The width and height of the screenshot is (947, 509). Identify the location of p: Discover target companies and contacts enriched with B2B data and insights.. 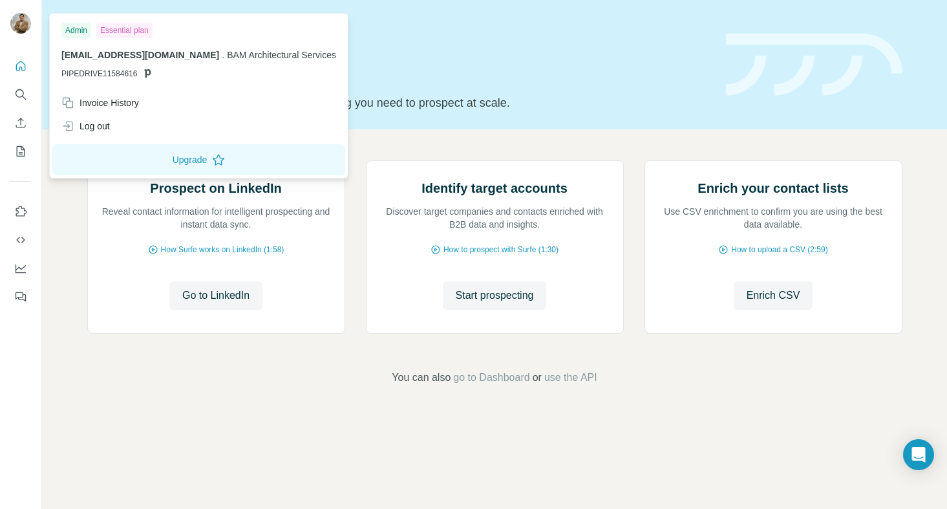
(495, 218).